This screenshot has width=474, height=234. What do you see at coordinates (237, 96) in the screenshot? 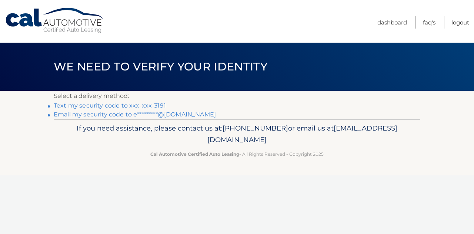
I see `p: Select a delivery method:` at bounding box center [237, 96].